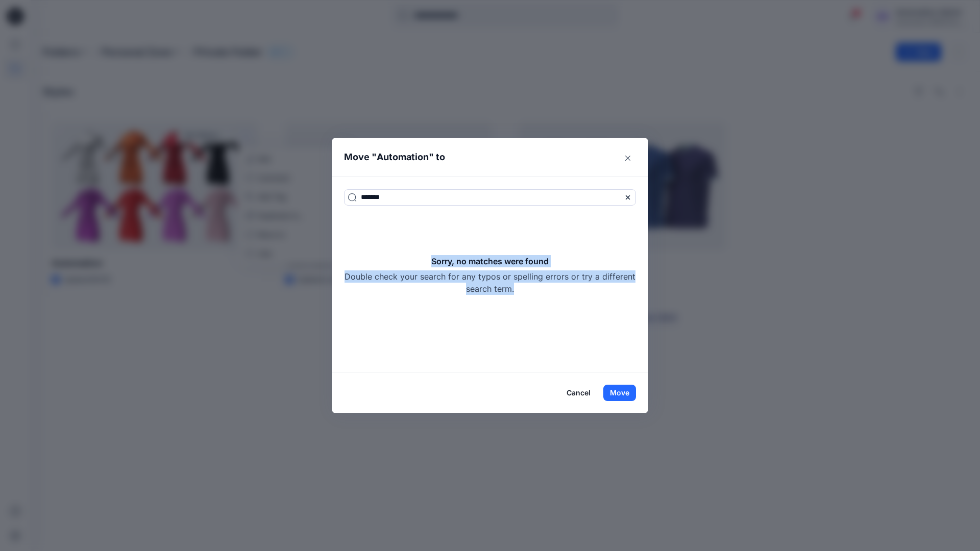 The height and width of the screenshot is (551, 980). What do you see at coordinates (579, 393) in the screenshot?
I see `button: Cancel` at bounding box center [579, 393].